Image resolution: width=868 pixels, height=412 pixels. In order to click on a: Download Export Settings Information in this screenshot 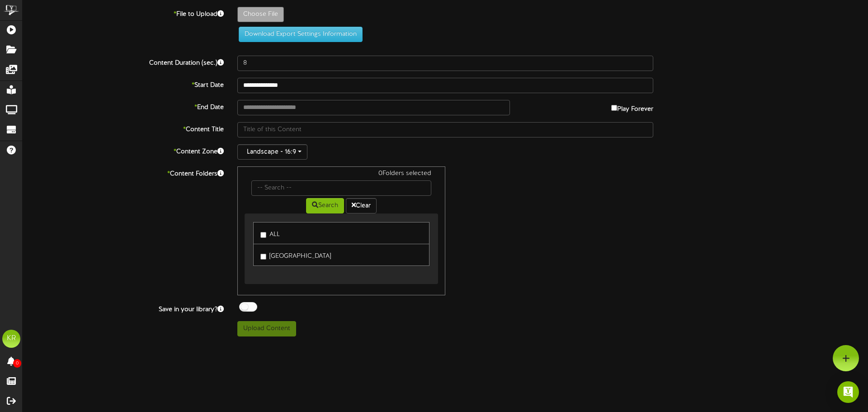, I will do `click(298, 34)`.